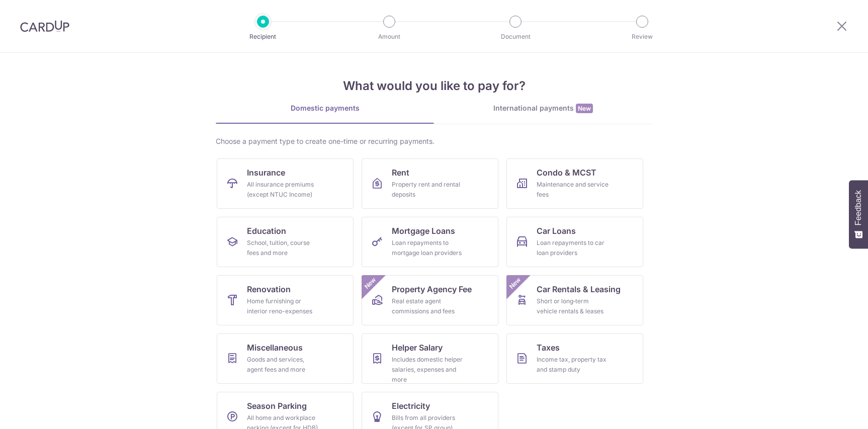 The height and width of the screenshot is (429, 868). Describe the element at coordinates (566, 173) in the screenshot. I see `span: Condo & MCST` at that location.